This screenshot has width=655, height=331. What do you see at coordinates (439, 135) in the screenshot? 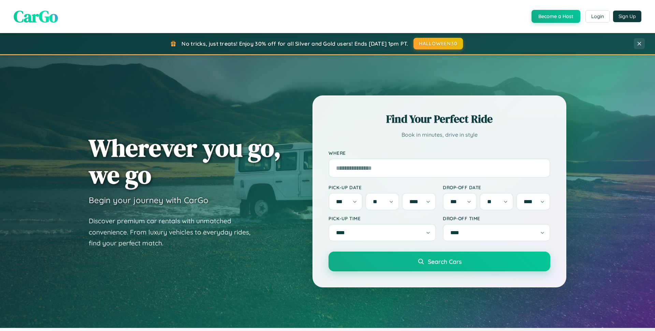
I see `p: Book in minutes, drive in style` at bounding box center [439, 135].